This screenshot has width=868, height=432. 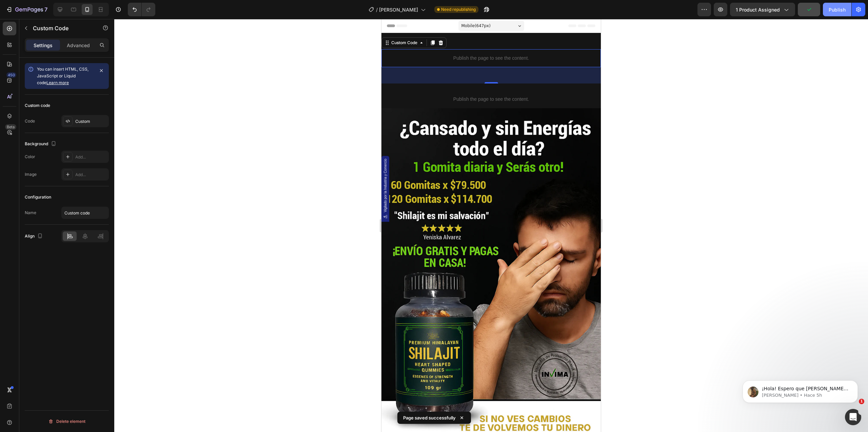 I want to click on span: You can insert HTML, CSS, JavaScript or Liquid code, so click(x=63, y=75).